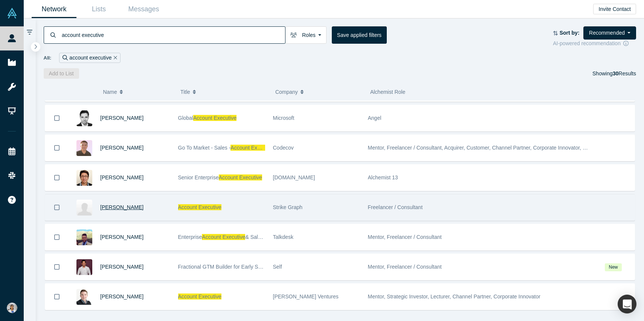 This screenshot has height=321, width=644. What do you see at coordinates (616, 73) in the screenshot?
I see `strong: 30` at bounding box center [616, 73].